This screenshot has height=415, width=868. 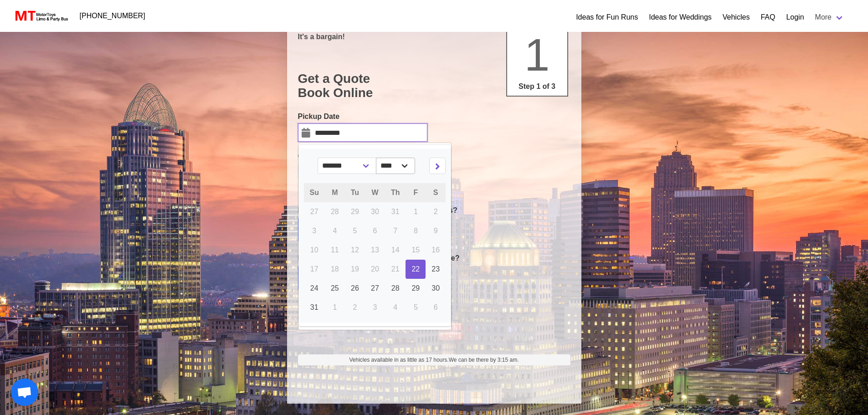 I want to click on span: 18, so click(x=335, y=269).